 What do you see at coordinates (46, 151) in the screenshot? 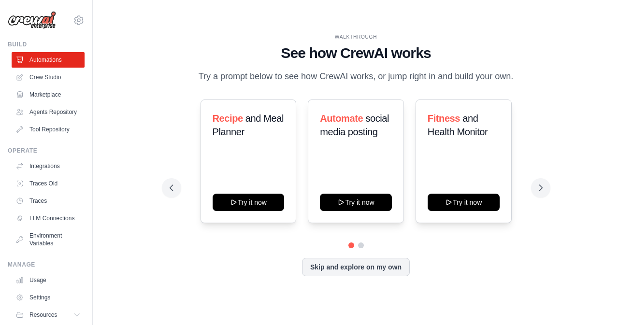
I see `div: Operate` at bounding box center [46, 151].